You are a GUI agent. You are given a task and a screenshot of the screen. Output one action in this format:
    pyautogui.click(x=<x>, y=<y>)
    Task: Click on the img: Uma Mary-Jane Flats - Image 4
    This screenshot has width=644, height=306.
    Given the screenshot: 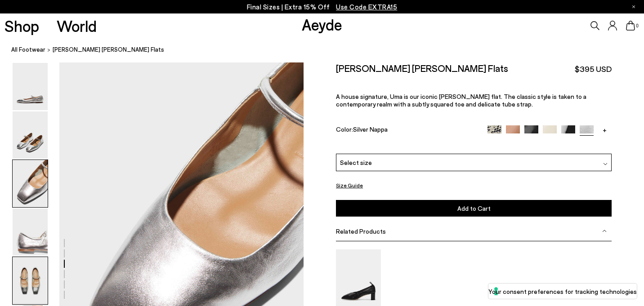 What is the action you would take?
    pyautogui.click(x=30, y=232)
    